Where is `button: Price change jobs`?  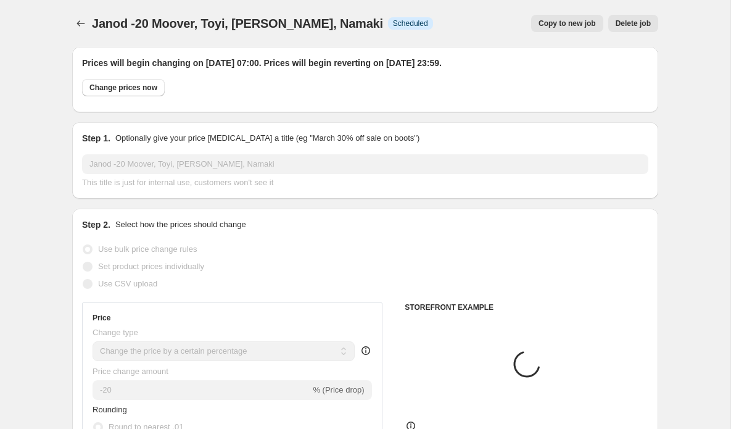 button: Price change jobs is located at coordinates (81, 23).